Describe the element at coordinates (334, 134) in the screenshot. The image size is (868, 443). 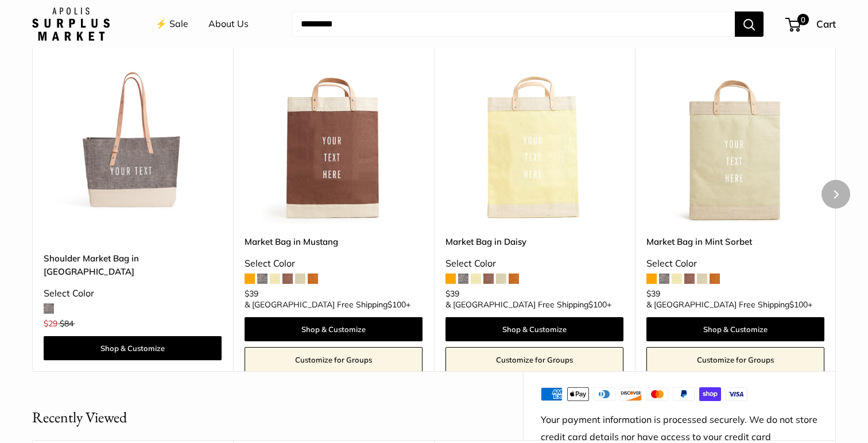
I see `img: Market Bag in Mustang` at that location.